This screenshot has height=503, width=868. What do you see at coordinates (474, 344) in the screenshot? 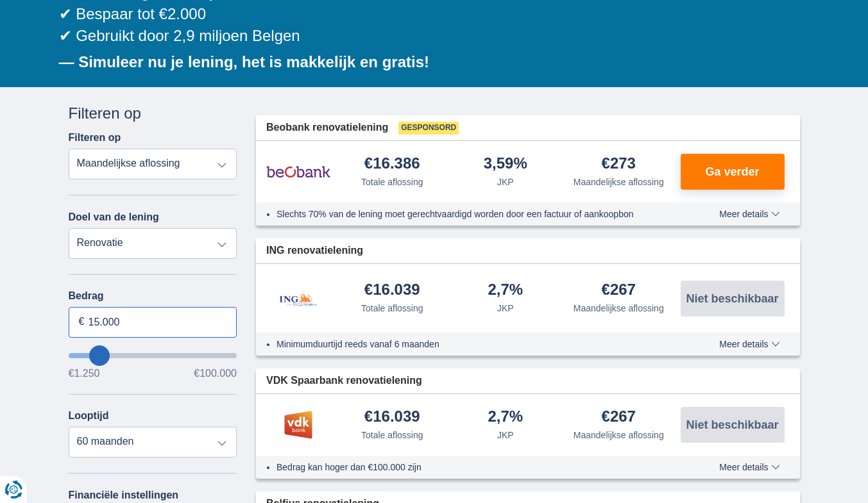
I see `li: Minimumduurtijd reeds vanaf 6 maanden` at bounding box center [474, 344].